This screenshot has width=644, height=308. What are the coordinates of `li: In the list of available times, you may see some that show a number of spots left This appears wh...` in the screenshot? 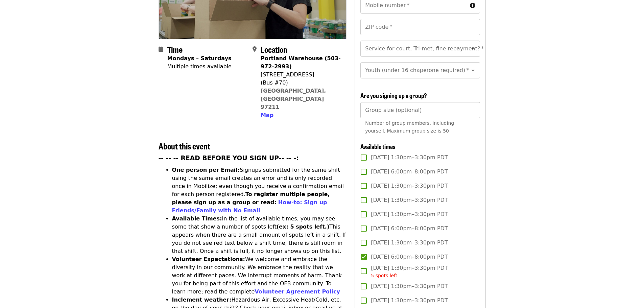 It's located at (259, 235).